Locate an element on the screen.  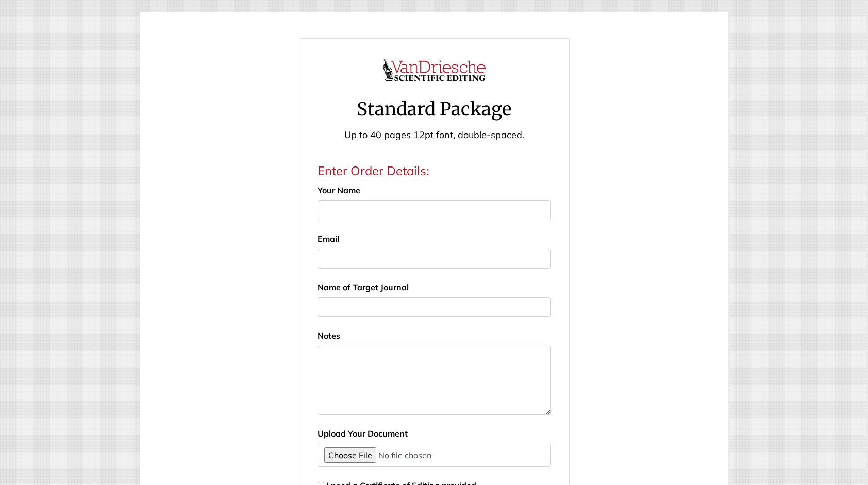
legend: Enter Order Details: is located at coordinates (434, 170).